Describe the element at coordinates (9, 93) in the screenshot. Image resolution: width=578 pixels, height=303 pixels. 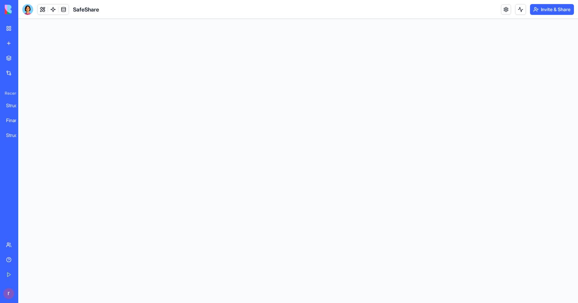
I see `span: Recent` at that location.